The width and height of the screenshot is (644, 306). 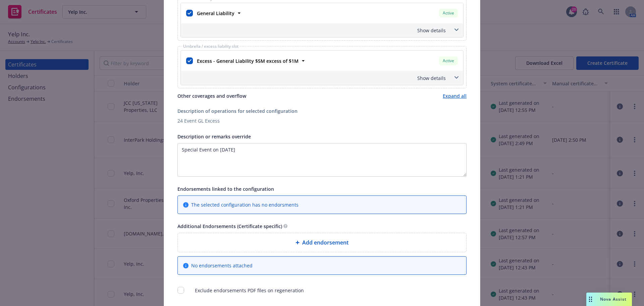 What do you see at coordinates (249, 290) in the screenshot?
I see `span: Exclude endorsements PDF files on regeneration` at bounding box center [249, 290].